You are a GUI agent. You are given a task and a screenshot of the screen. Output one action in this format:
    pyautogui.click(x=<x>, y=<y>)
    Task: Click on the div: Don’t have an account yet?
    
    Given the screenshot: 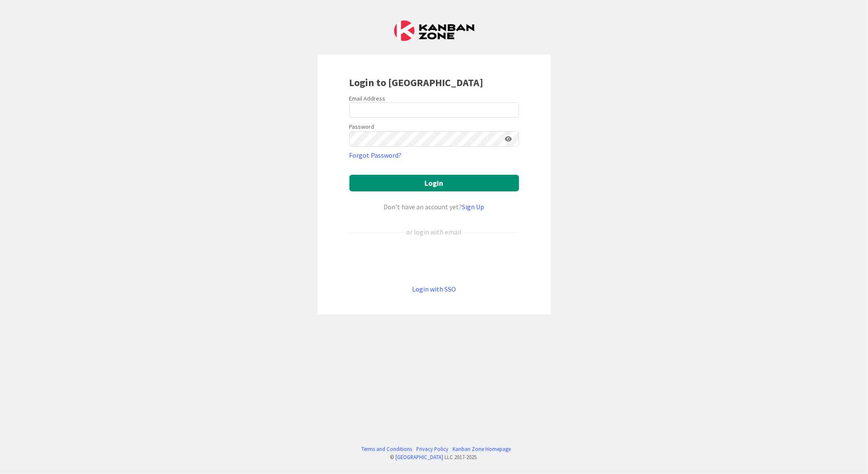 What is the action you would take?
    pyautogui.click(x=434, y=207)
    